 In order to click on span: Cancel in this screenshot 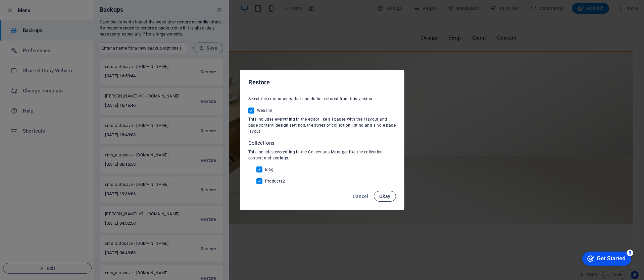, I will do `click(360, 196)`.